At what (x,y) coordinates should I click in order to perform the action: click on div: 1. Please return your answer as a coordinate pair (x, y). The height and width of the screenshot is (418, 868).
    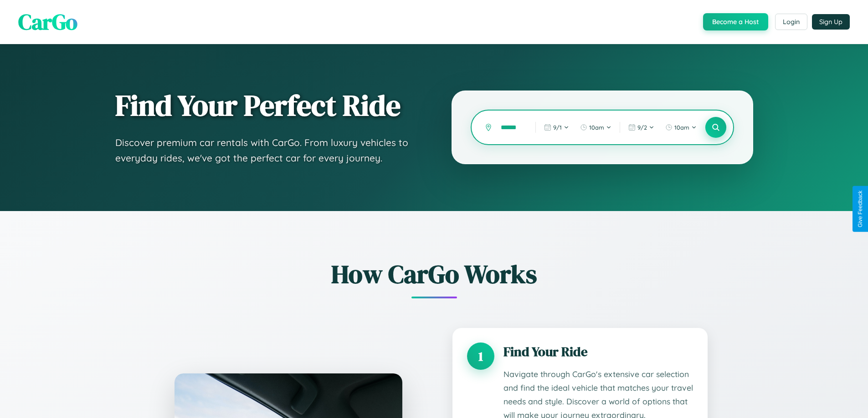
    Looking at the image, I should click on (480, 357).